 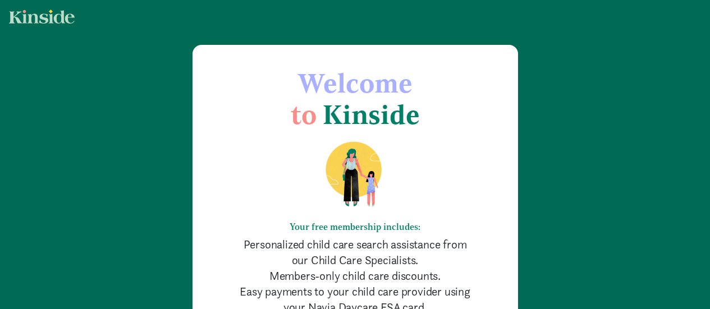 I want to click on span: to, so click(x=304, y=114).